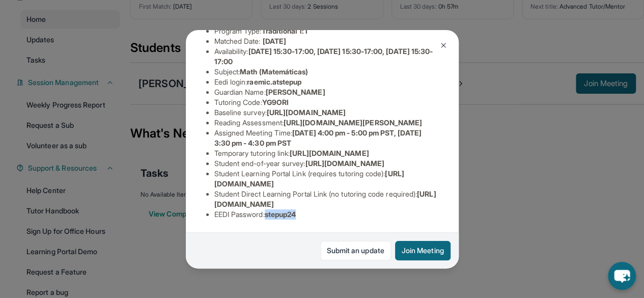 This screenshot has width=644, height=298. I want to click on li: EEDI Password :, so click(326, 215).